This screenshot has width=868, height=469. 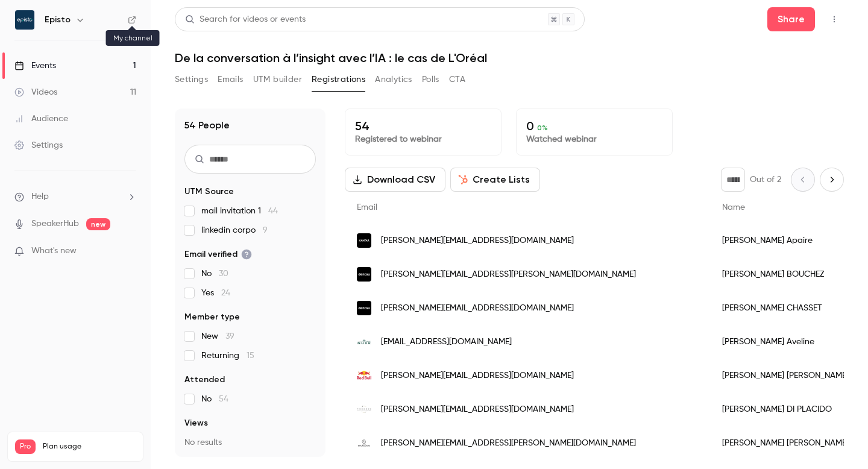 What do you see at coordinates (239, 211) in the screenshot?
I see `span: mail invitation 1` at bounding box center [239, 211].